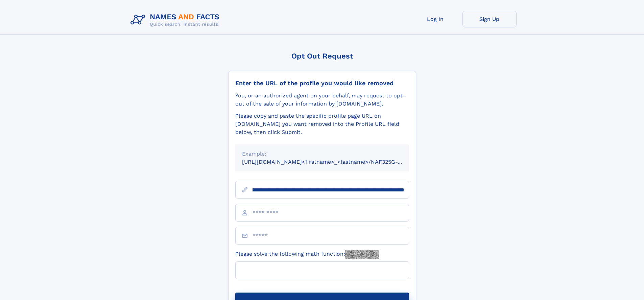 This screenshot has height=300, width=644. What do you see at coordinates (322, 56) in the screenshot?
I see `div: Opt Out Request` at bounding box center [322, 56].